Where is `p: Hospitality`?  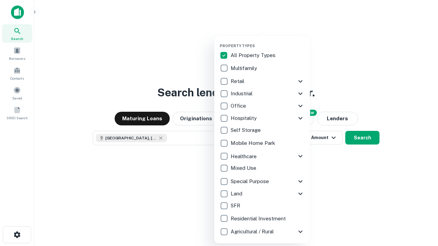 p: Hospitality is located at coordinates (244, 118).